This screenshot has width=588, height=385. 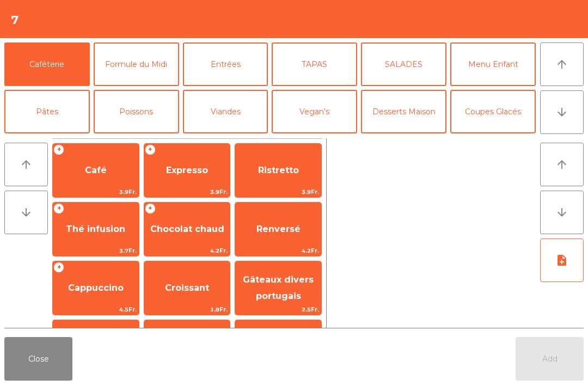 What do you see at coordinates (225, 112) in the screenshot?
I see `button: Viandes` at bounding box center [225, 112].